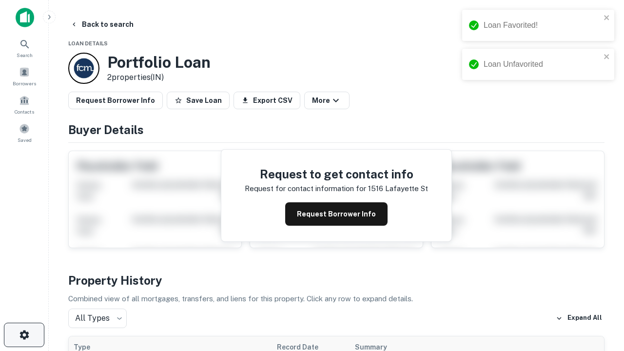 The image size is (624, 351). Describe the element at coordinates (98, 318) in the screenshot. I see `div: All Types` at that location.